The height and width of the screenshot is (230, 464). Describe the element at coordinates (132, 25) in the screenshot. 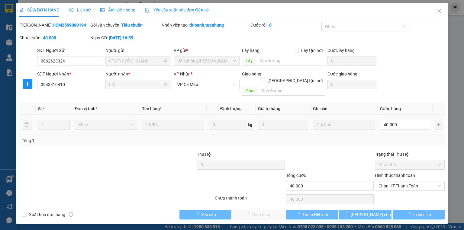

I see `b: Tiêu chuẩn` at that location.